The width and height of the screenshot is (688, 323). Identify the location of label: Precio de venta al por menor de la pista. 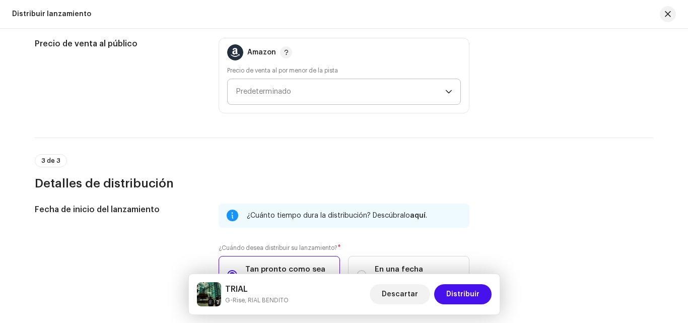
(282, 70).